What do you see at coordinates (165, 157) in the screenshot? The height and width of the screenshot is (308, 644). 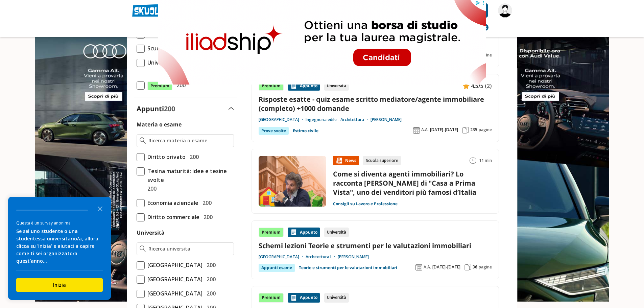 I see `span: Diritto privato` at bounding box center [165, 157].